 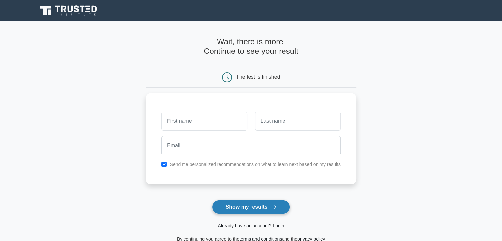 I want to click on input: Email, so click(x=251, y=145).